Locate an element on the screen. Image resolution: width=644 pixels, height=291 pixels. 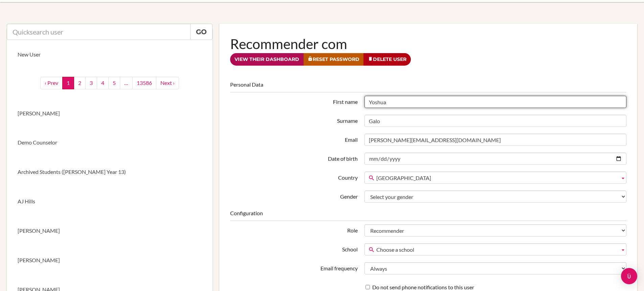
a: 5 is located at coordinates (114, 83).